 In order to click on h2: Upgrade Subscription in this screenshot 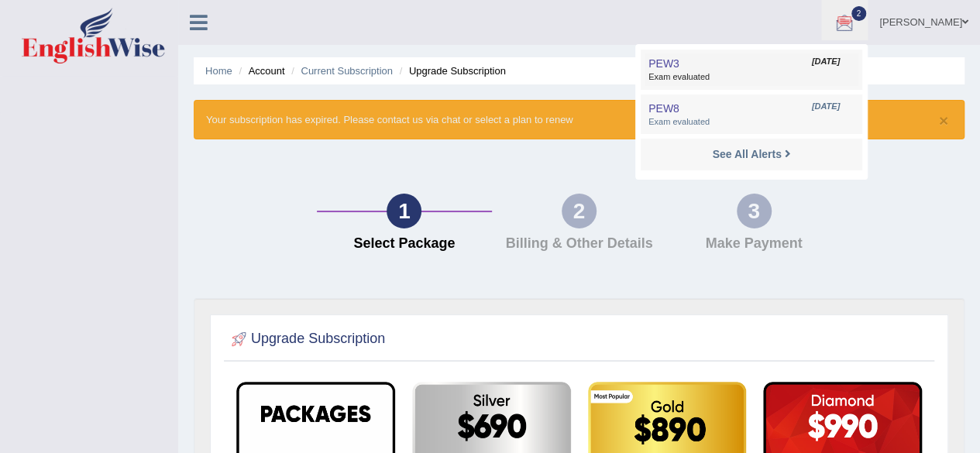, I will do `click(306, 339)`.